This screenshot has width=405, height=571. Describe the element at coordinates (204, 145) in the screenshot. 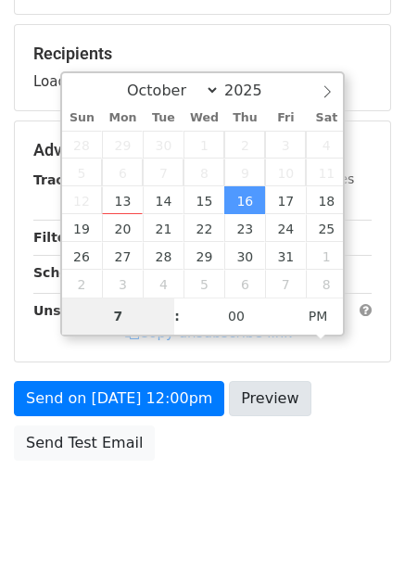

I see `span: October 1, 2025` at that location.